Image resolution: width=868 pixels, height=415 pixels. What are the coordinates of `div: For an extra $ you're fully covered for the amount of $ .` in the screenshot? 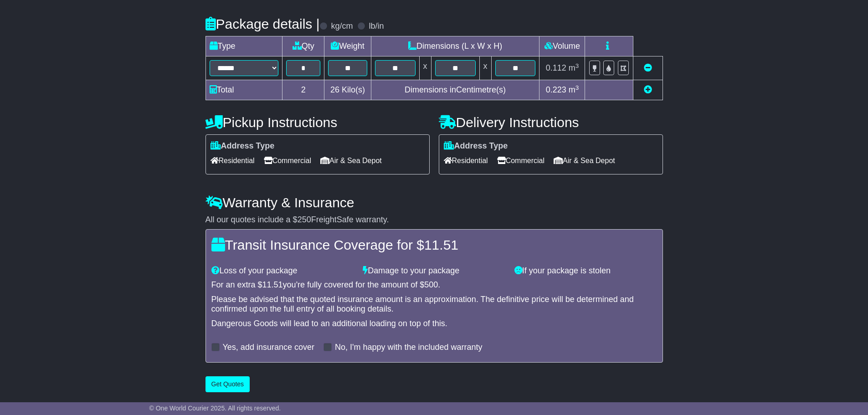 It's located at (434, 286).